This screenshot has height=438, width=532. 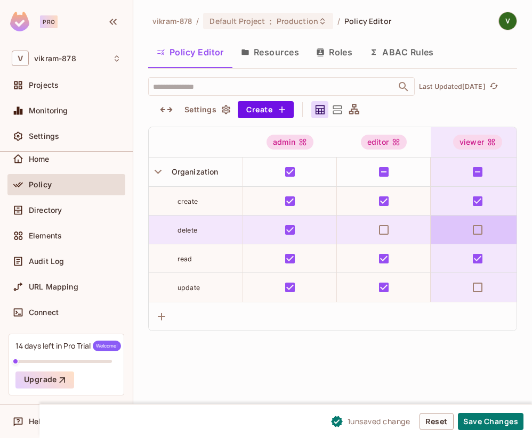 What do you see at coordinates (237, 21) in the screenshot?
I see `span: Default Project` at bounding box center [237, 21].